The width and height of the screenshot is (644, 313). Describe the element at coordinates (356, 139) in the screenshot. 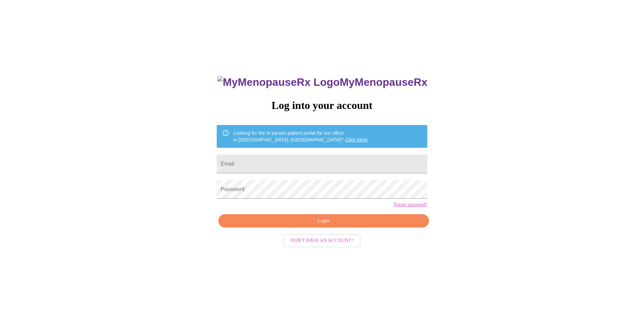

I see `a: Click here!` at that location.